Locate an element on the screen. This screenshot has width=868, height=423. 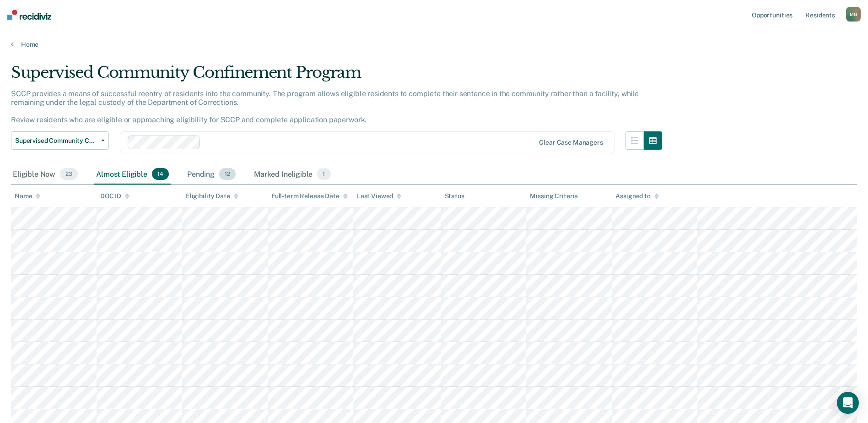
div: Pending12 is located at coordinates (211, 174).